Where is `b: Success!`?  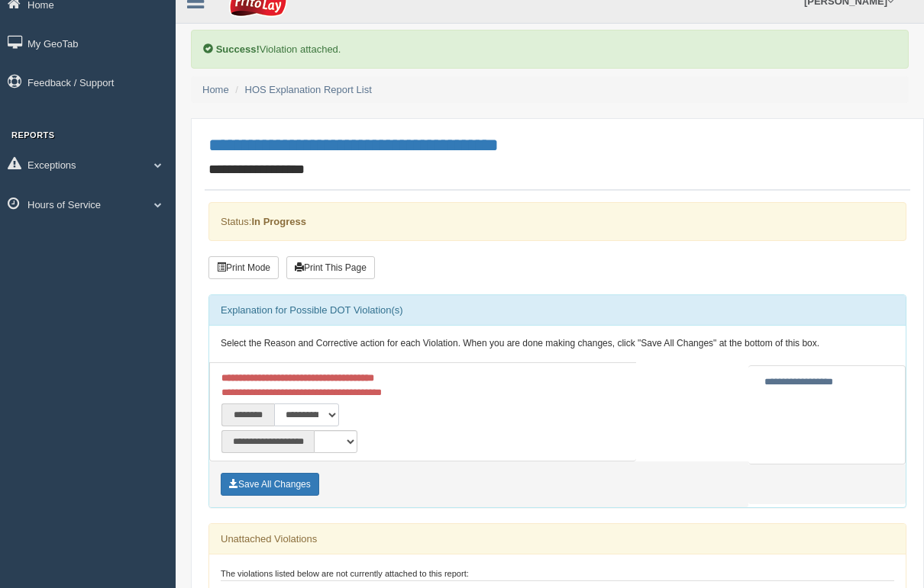 b: Success! is located at coordinates (238, 49).